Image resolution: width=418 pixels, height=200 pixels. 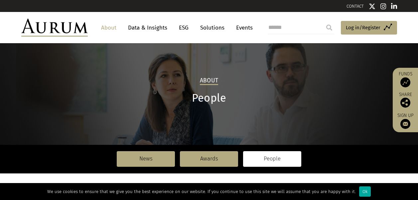 What do you see at coordinates (365, 192) in the screenshot?
I see `div: Ok` at bounding box center [365, 192].